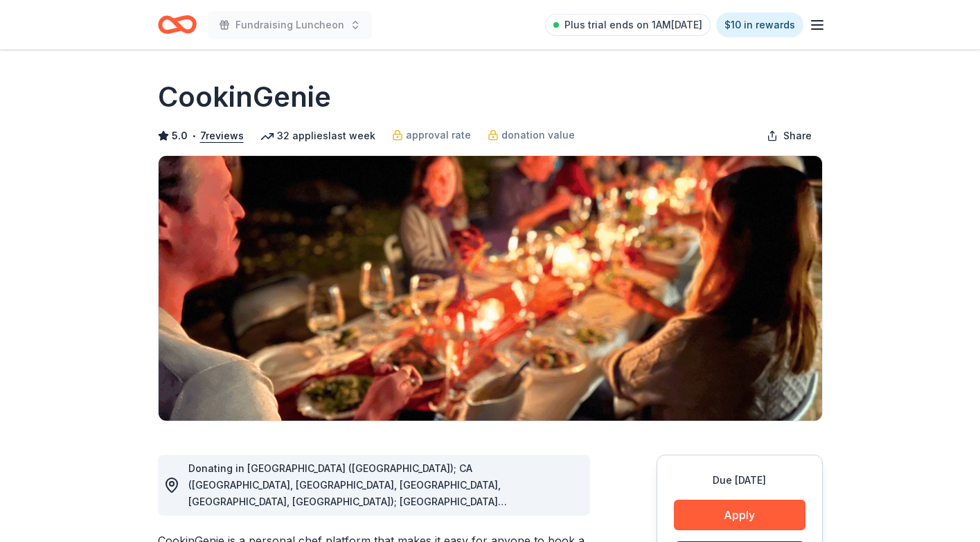 The image size is (980, 542). I want to click on button: Share, so click(789, 136).